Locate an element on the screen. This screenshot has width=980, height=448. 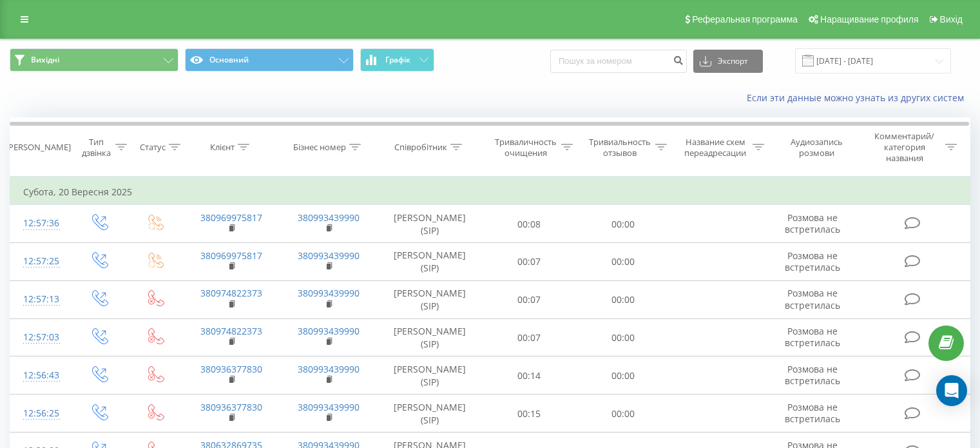
font: Комментарий/категория названия is located at coordinates (904, 147).